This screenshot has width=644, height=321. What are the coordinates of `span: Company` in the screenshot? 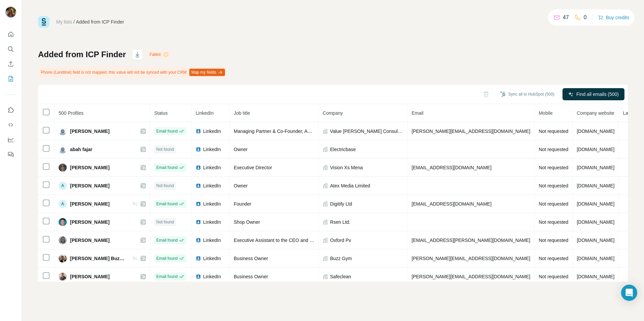 It's located at (333, 113).